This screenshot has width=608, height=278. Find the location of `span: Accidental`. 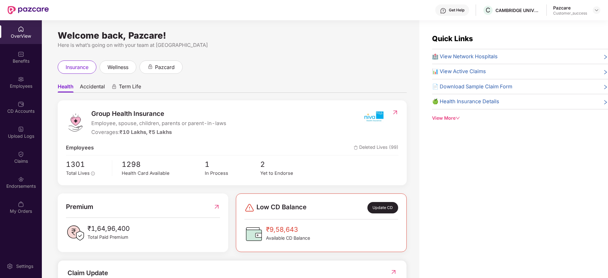

span: Accidental is located at coordinates (92, 88).